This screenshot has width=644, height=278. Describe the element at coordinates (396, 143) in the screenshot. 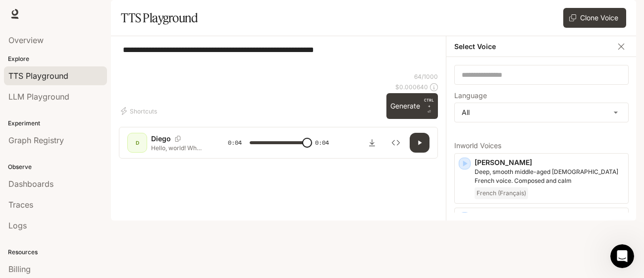

I see `button: Inspect` at that location.